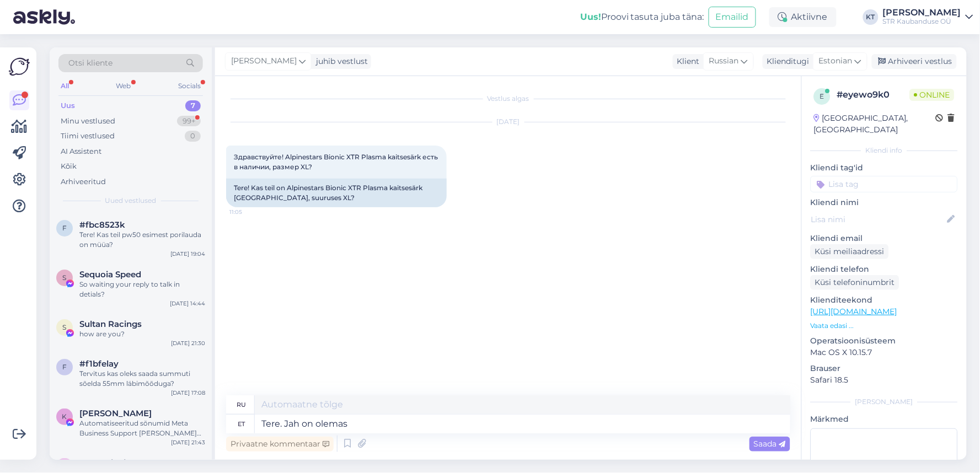 Image resolution: width=980 pixels, height=473 pixels. I want to click on div: Klienditugi, so click(786, 61).